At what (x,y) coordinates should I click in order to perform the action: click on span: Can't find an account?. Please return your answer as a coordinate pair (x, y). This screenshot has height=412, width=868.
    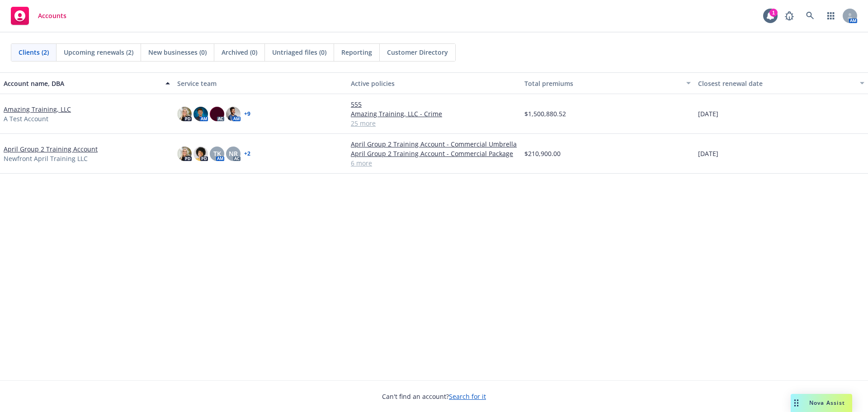
    Looking at the image, I should click on (434, 396).